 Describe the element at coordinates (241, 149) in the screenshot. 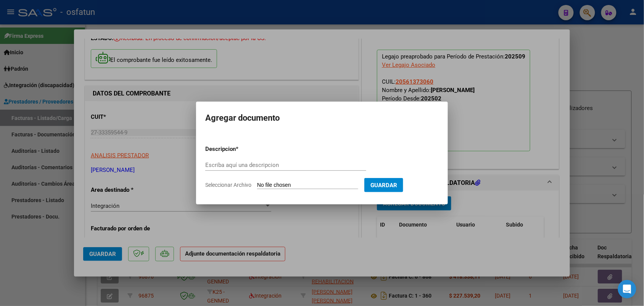

I see `p: Descripcion` at that location.